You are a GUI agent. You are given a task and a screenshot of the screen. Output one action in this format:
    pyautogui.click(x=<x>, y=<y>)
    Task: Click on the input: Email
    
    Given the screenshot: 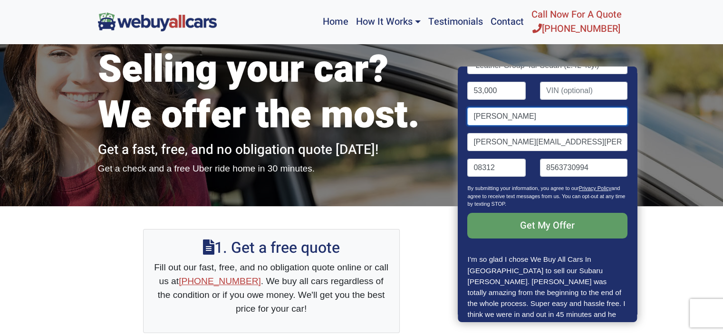 What is the action you would take?
    pyautogui.click(x=547, y=142)
    